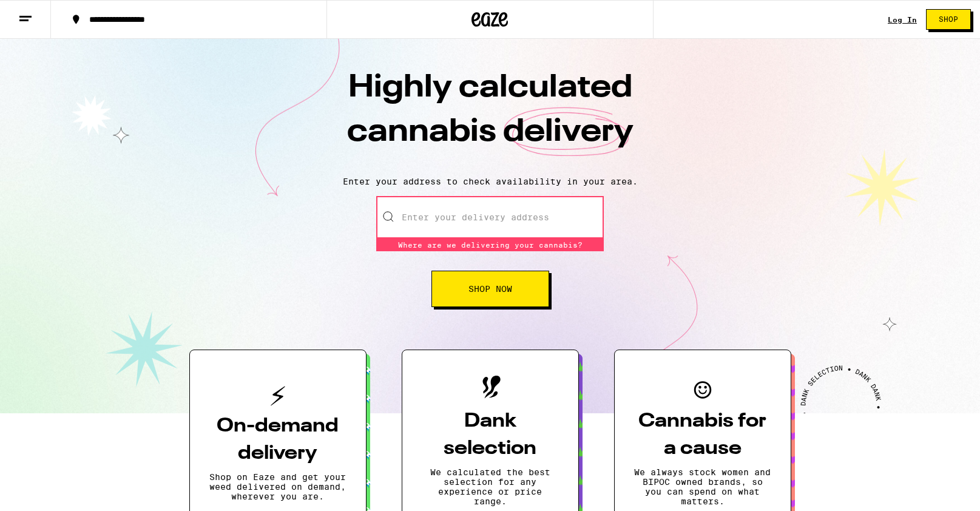 The image size is (980, 511). What do you see at coordinates (490, 116) in the screenshot?
I see `h1: Highly calculated cannabis delivery` at bounding box center [490, 116].